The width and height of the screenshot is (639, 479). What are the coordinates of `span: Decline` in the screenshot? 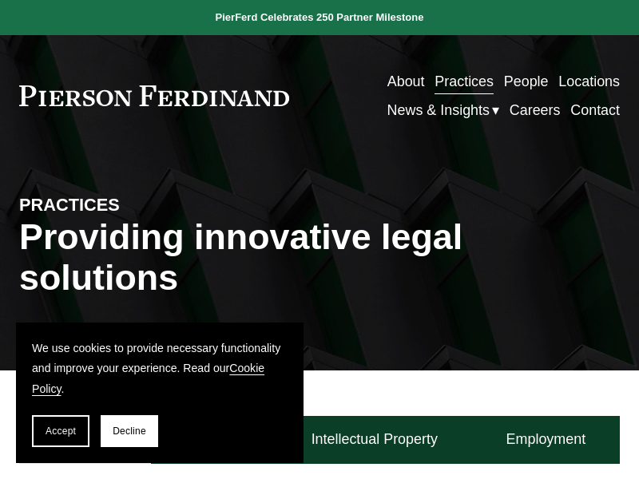 It's located at (129, 431).